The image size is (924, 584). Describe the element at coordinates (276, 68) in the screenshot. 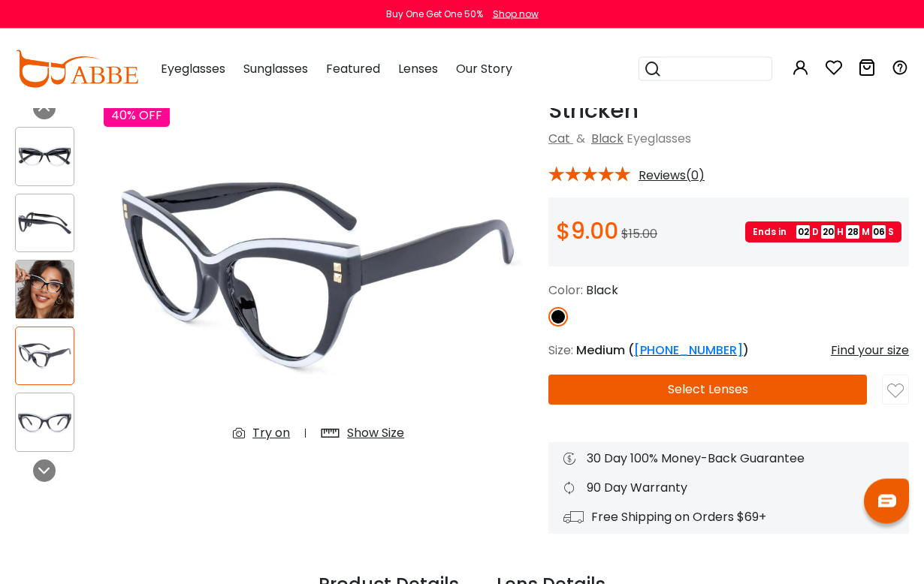

I see `span: Sunglasses` at that location.